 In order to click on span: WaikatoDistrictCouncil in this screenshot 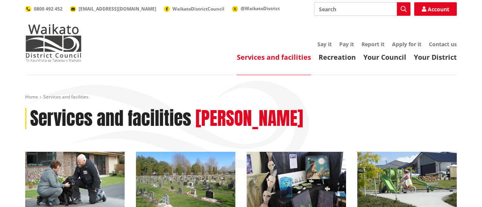, I will do `click(198, 9)`.